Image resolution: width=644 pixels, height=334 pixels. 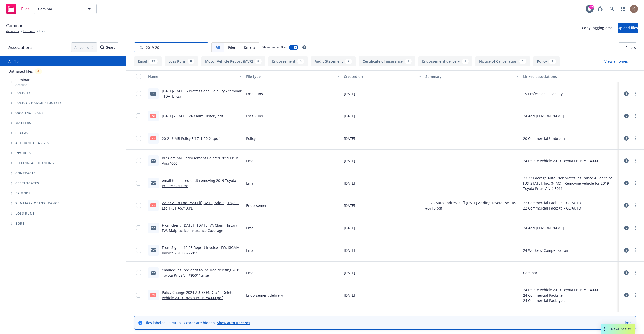 What do you see at coordinates (264, 295) in the screenshot?
I see `span: Endorsement delivery` at bounding box center [264, 295].